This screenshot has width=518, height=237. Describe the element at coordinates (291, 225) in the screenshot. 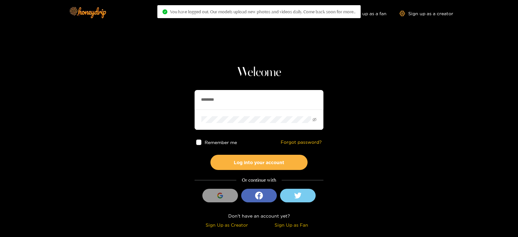

I see `div: Sign Up as Fan` at that location.